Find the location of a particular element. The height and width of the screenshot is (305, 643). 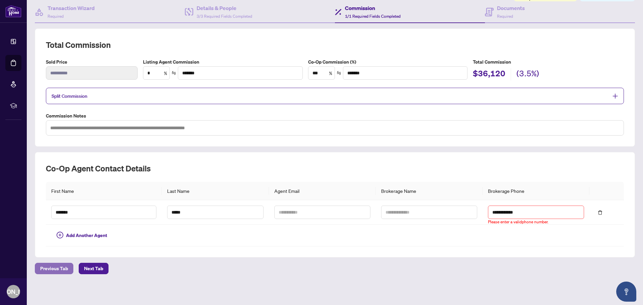

h2: Co-op Agent Contact Details is located at coordinates (335, 168).